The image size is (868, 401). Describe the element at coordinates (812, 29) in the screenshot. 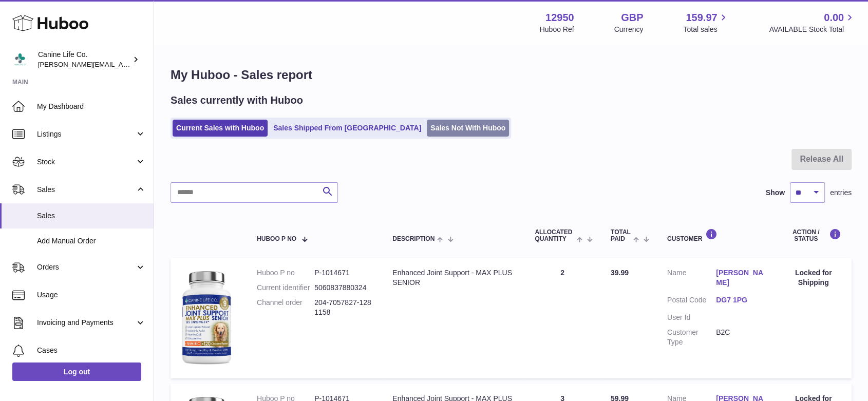

I see `span: AVAILABLE Stock Total` at that location.